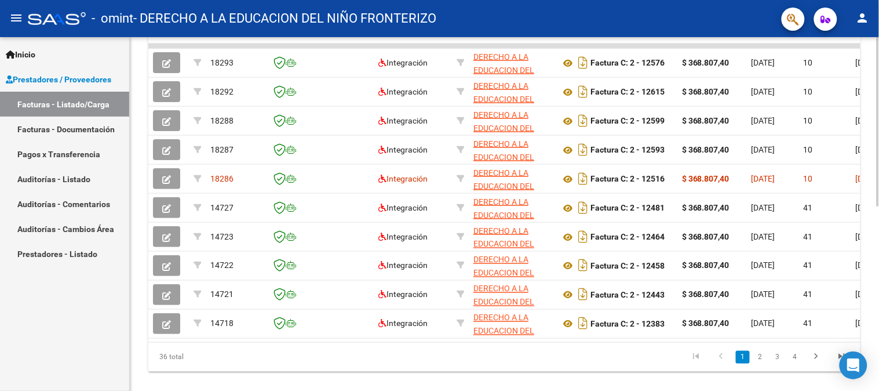 The width and height of the screenshot is (879, 391). I want to click on strong: Factura C: 2 - 12599, so click(628, 121).